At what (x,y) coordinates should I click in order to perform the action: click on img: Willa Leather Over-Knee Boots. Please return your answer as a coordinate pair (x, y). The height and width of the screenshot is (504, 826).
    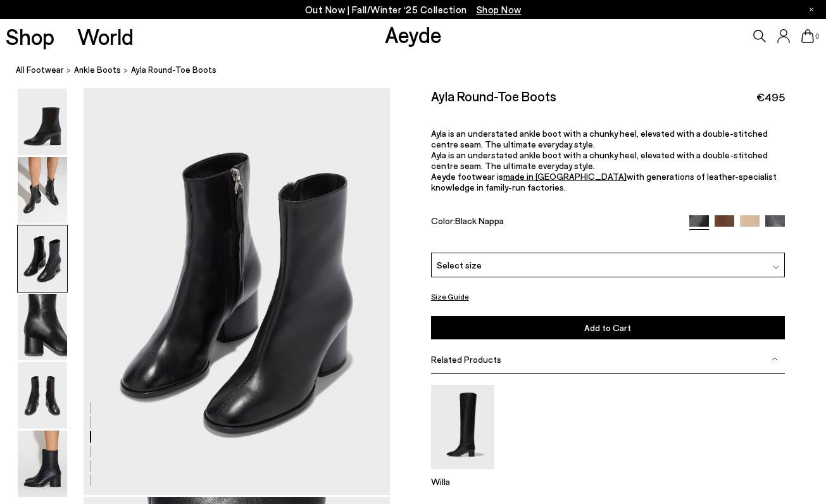
    Looking at the image, I should click on (463, 427).